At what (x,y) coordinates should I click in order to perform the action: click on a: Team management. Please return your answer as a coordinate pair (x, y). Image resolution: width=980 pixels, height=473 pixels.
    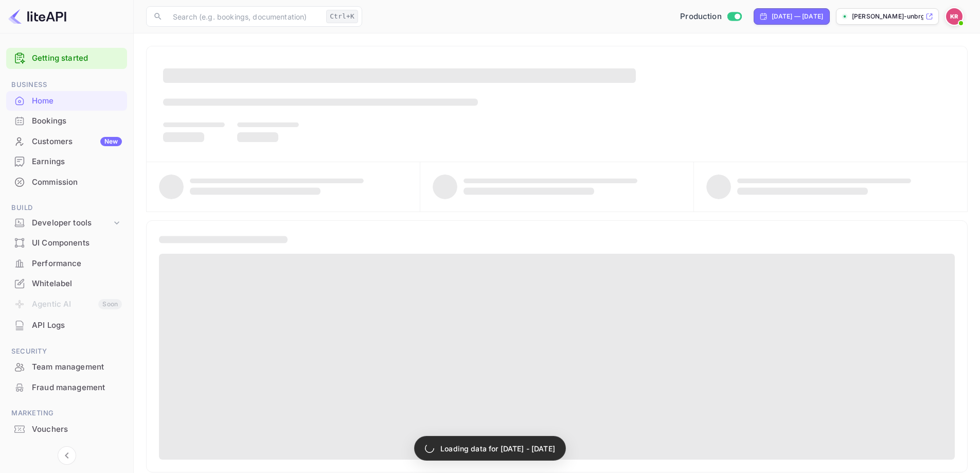
    Looking at the image, I should click on (66, 367).